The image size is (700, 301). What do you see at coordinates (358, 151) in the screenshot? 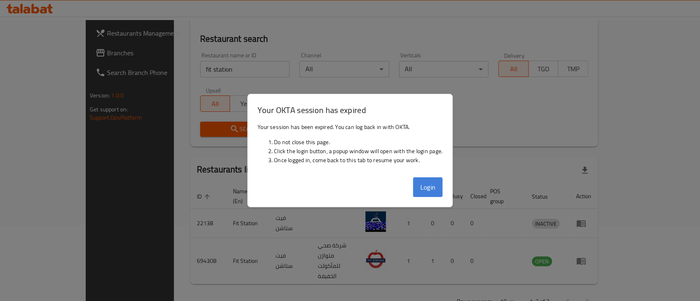
I see `li: Click the login button, a popup window will open with the login page.` at bounding box center [358, 151].